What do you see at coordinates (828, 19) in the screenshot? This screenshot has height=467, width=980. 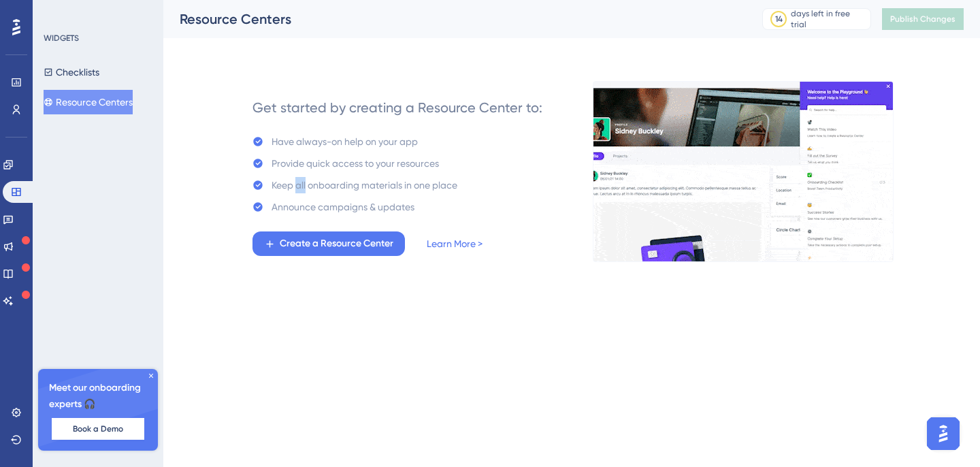 I see `div: days left in free trial` at bounding box center [828, 19].